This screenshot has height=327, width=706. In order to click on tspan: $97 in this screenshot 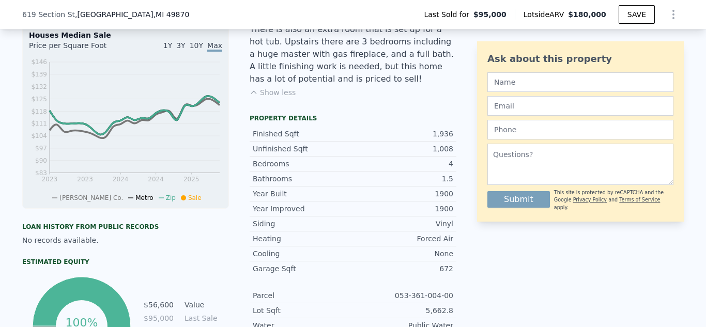, I will do `click(41, 148)`.